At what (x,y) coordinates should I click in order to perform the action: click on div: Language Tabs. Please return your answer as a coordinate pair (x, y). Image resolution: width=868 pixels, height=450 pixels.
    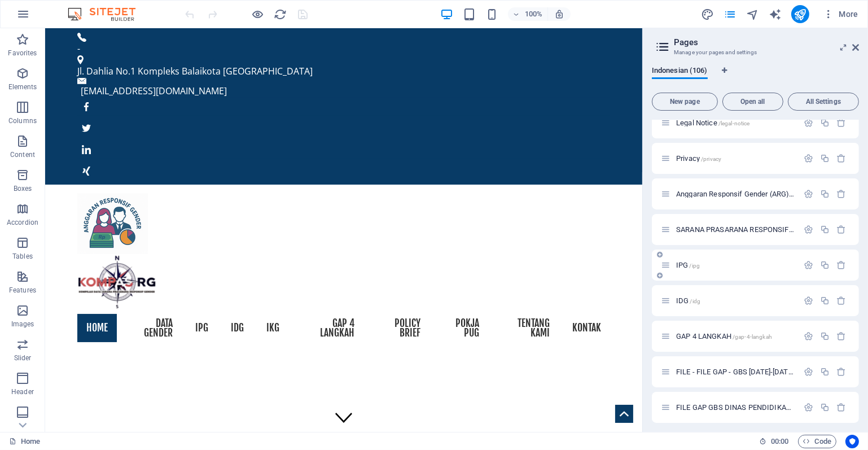
    Looking at the image, I should click on (755, 77).